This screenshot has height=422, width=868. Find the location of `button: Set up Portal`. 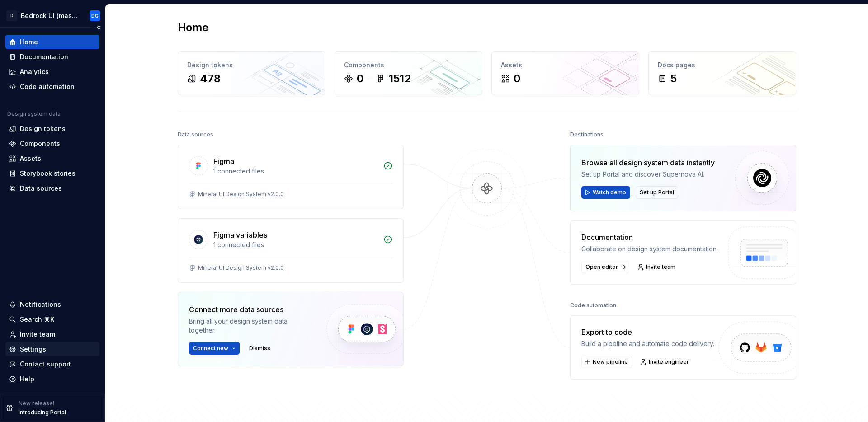

button: Set up Portal is located at coordinates (657, 192).